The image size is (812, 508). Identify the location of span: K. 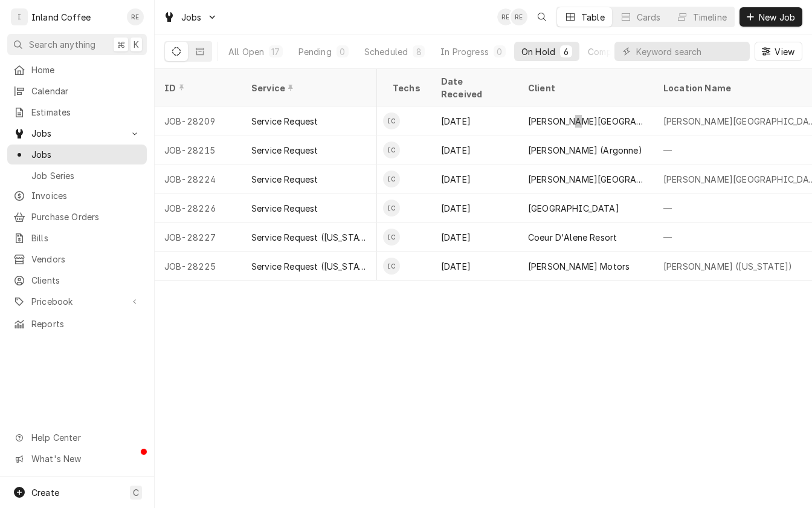
(136, 44).